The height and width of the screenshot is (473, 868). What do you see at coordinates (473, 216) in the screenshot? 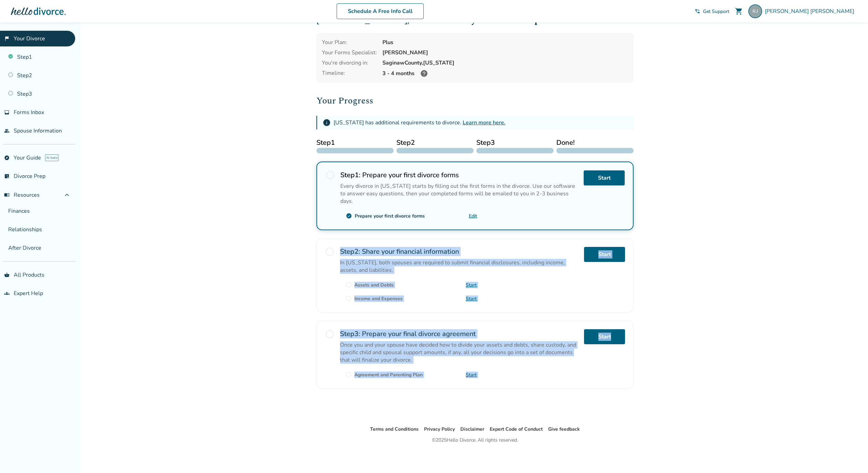
I see `a: Edit` at bounding box center [473, 216].